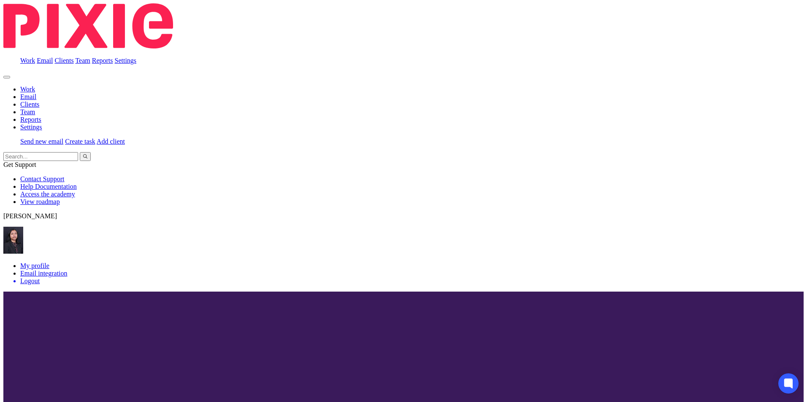 Image resolution: width=807 pixels, height=402 pixels. I want to click on span: My profile, so click(35, 266).